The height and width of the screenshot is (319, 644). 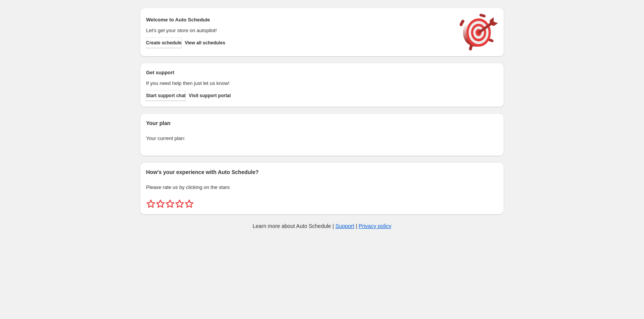 I want to click on p: Let's get your store on autopilot!, so click(x=299, y=31).